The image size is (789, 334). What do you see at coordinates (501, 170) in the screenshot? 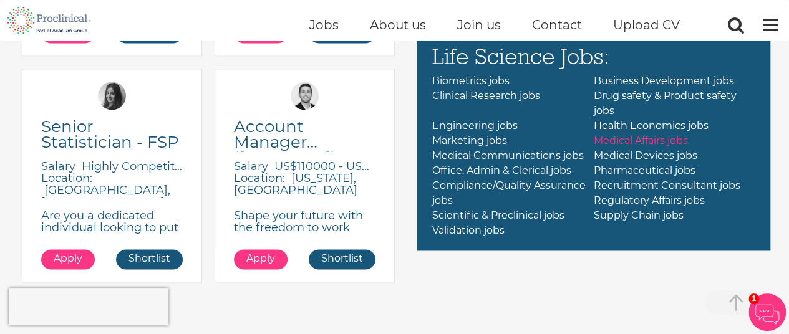
I see `span: Office, Admin & Clerical jobs` at bounding box center [501, 170].